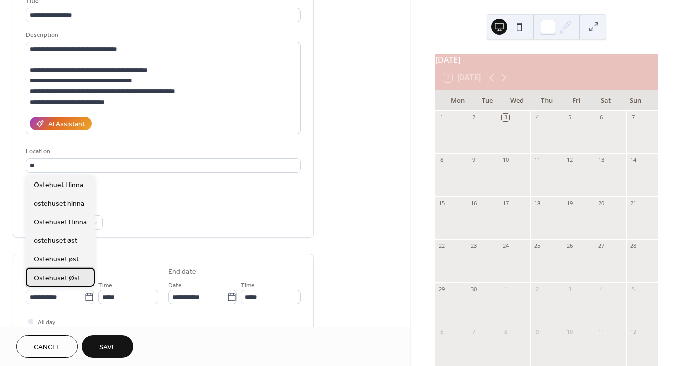 The image size is (683, 366). Describe the element at coordinates (458, 100) in the screenshot. I see `div: Mon` at that location.